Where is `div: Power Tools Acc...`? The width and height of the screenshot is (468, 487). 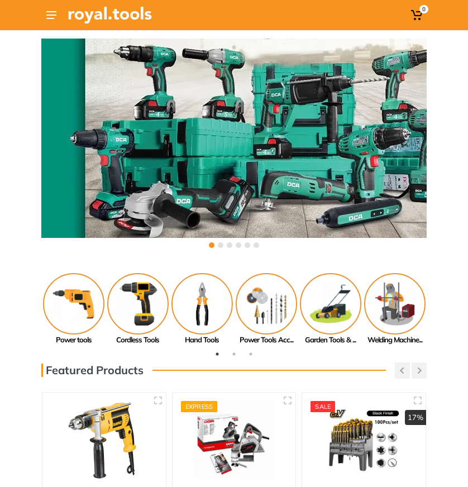
div: Power Tools Acc... is located at coordinates (266, 340).